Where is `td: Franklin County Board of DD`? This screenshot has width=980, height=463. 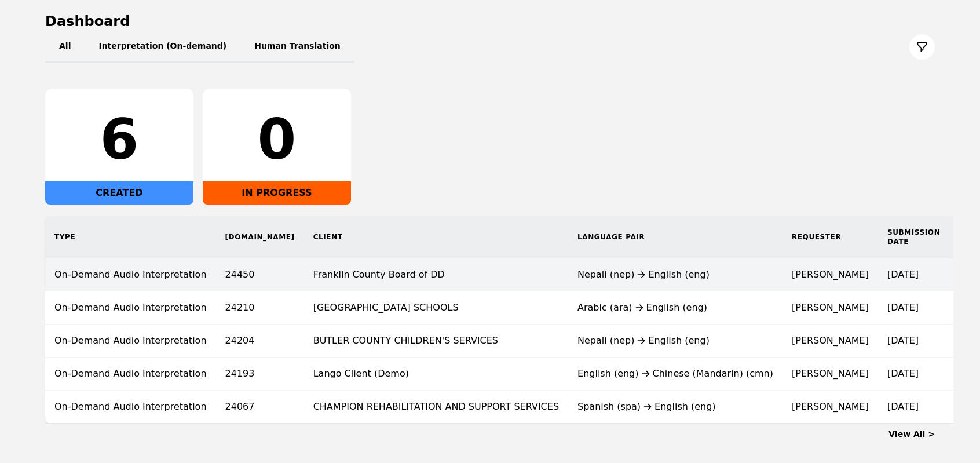
td: Franklin County Board of DD is located at coordinates (436, 275).